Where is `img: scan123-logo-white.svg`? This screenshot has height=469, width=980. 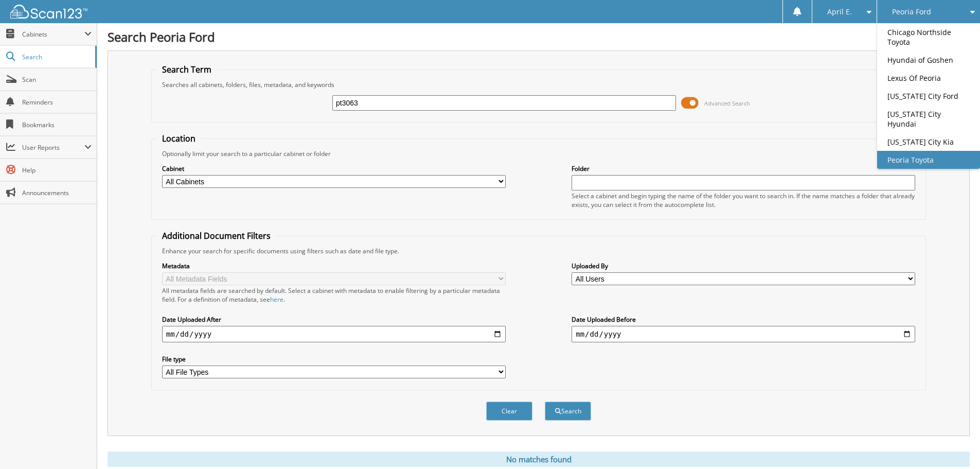
img: scan123-logo-white.svg is located at coordinates (49, 11).